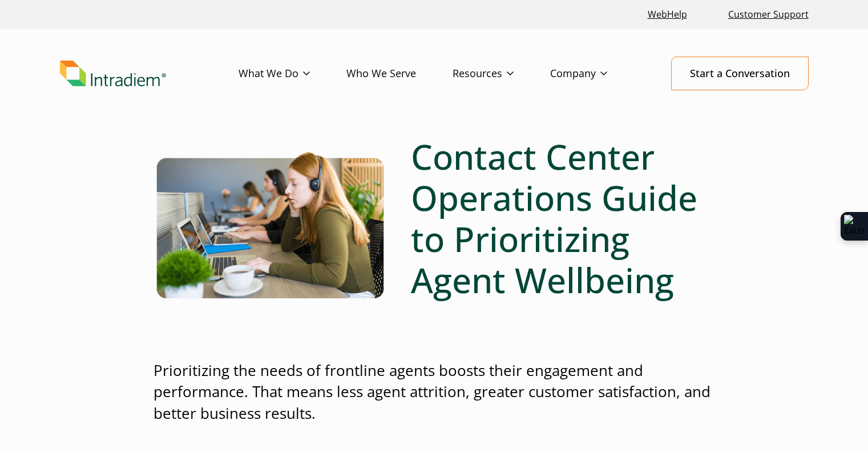 Image resolution: width=868 pixels, height=452 pixels. I want to click on a: Link opens in a new window, so click(667, 14).